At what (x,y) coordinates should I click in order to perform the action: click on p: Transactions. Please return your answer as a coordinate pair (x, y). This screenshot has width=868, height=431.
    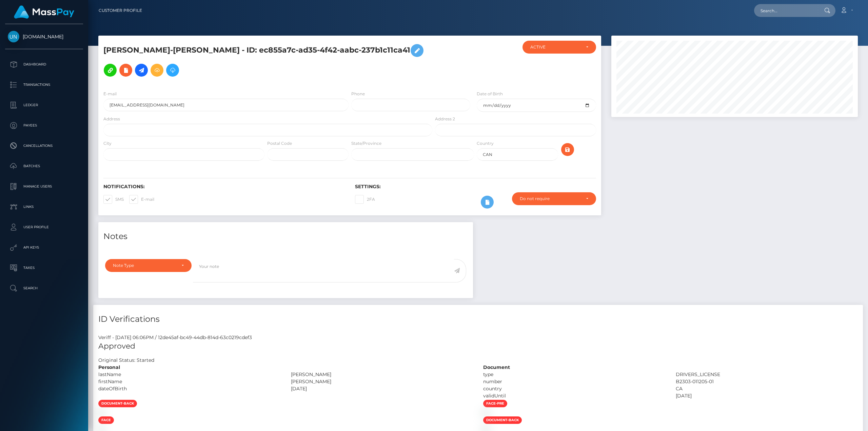
    Looking at the image, I should click on (44, 85).